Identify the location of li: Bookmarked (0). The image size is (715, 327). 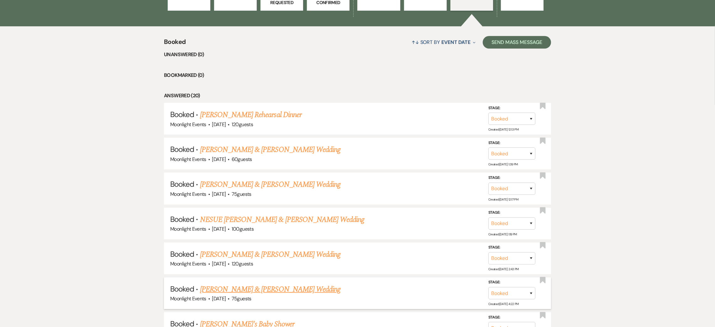
(357, 75).